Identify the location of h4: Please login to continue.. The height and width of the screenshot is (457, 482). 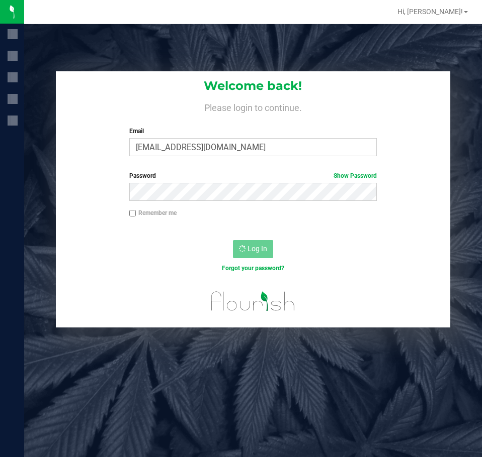
(252, 107).